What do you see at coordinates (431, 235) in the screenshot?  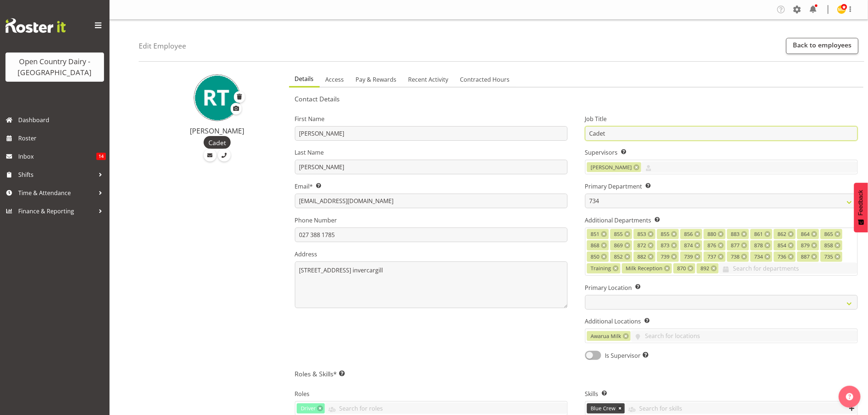 I see `input: Phone Number` at bounding box center [431, 235].